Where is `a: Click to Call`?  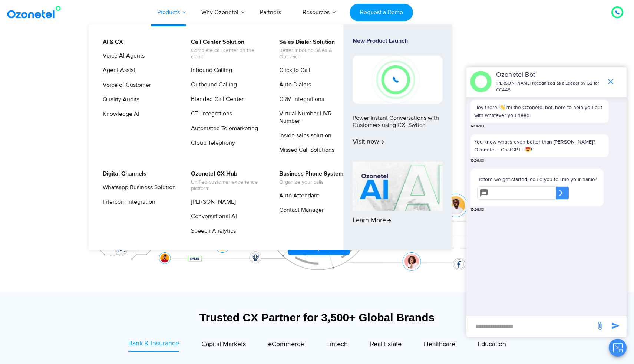 a: Click to Call is located at coordinates (293, 70).